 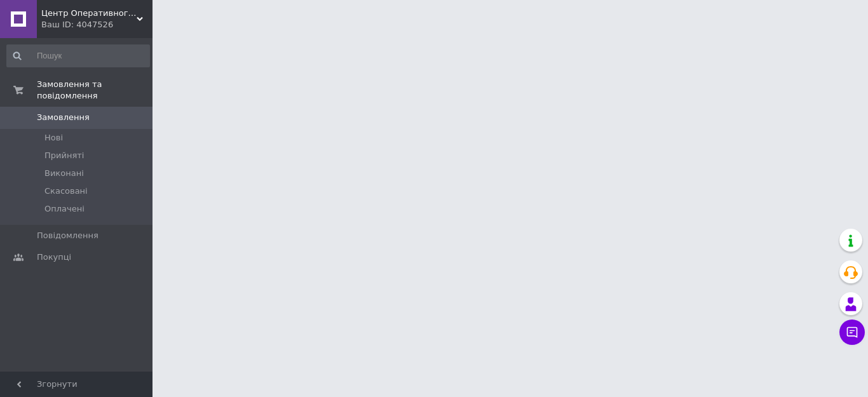 I want to click on input: Пошук, so click(x=78, y=56).